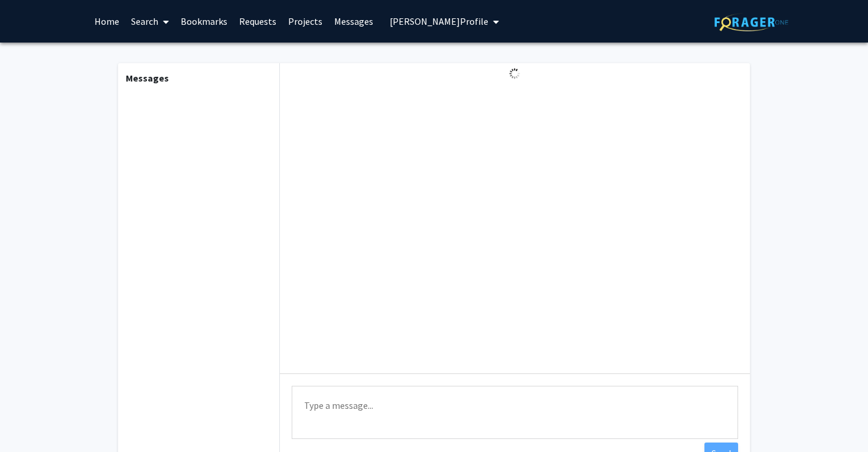 This screenshot has width=868, height=452. What do you see at coordinates (106, 21) in the screenshot?
I see `a: Home` at bounding box center [106, 21].